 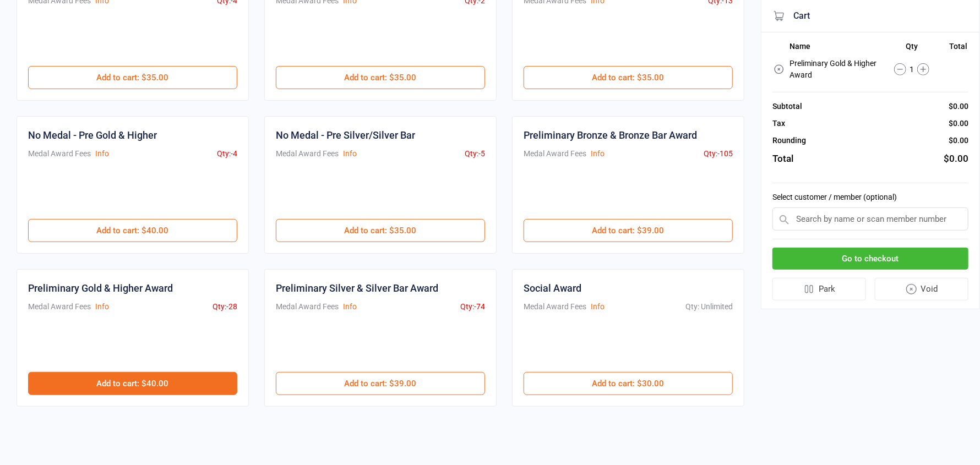 What do you see at coordinates (836, 48) in the screenshot?
I see `th: Name` at bounding box center [836, 48].